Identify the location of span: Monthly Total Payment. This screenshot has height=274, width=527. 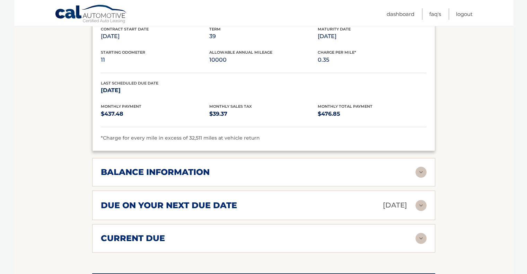
(345, 106).